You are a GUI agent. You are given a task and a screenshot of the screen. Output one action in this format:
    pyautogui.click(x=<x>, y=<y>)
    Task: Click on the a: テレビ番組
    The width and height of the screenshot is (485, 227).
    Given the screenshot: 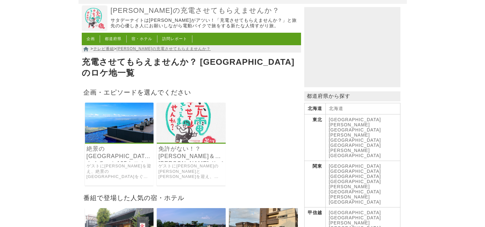 What is the action you would take?
    pyautogui.click(x=104, y=49)
    